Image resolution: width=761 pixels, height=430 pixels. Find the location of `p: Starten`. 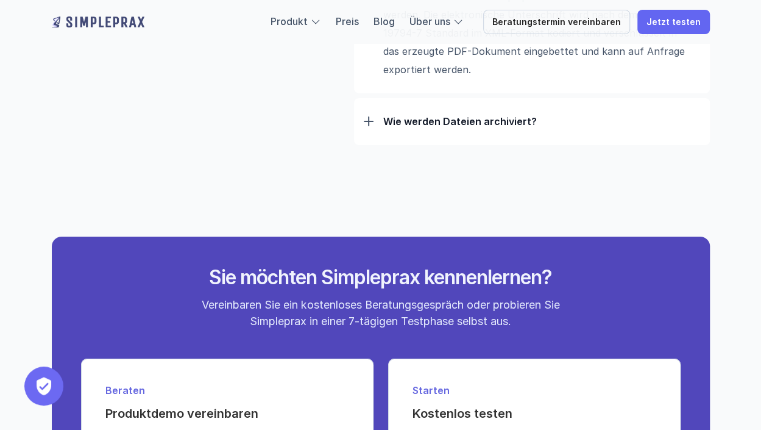

p: Starten is located at coordinates (535, 390).